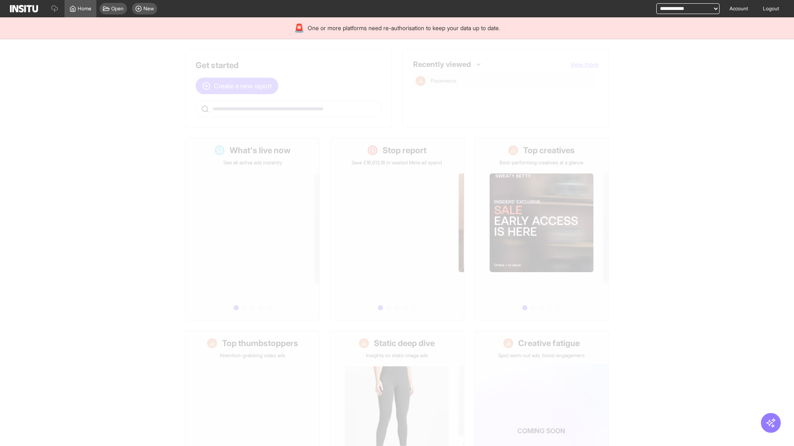 The image size is (794, 446). Describe the element at coordinates (84, 9) in the screenshot. I see `span: Home` at that location.